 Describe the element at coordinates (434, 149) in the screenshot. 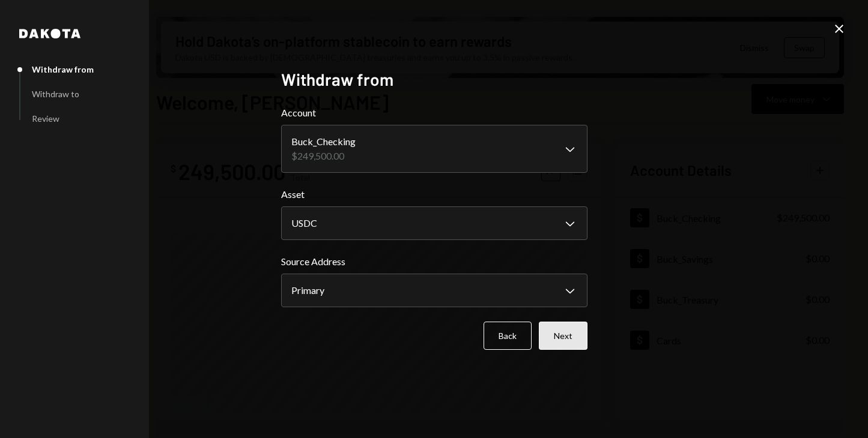

I see `button: Account` at that location.